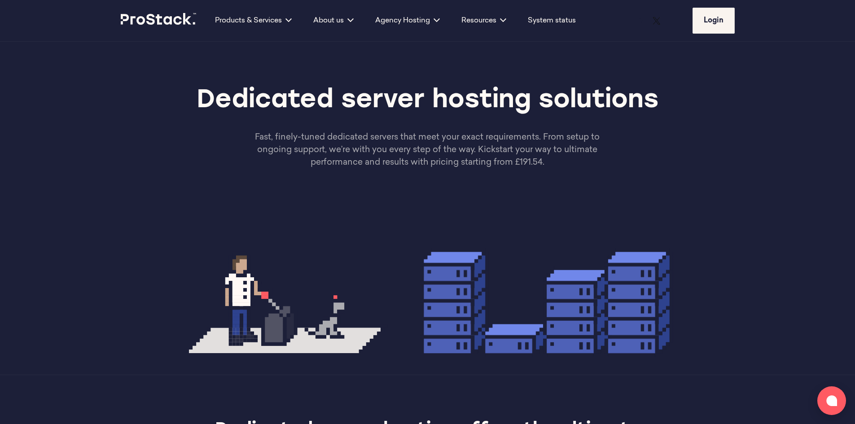 This screenshot has width=855, height=424. What do you see at coordinates (427, 101) in the screenshot?
I see `h1: Dedicated server hosting solutions` at bounding box center [427, 101].